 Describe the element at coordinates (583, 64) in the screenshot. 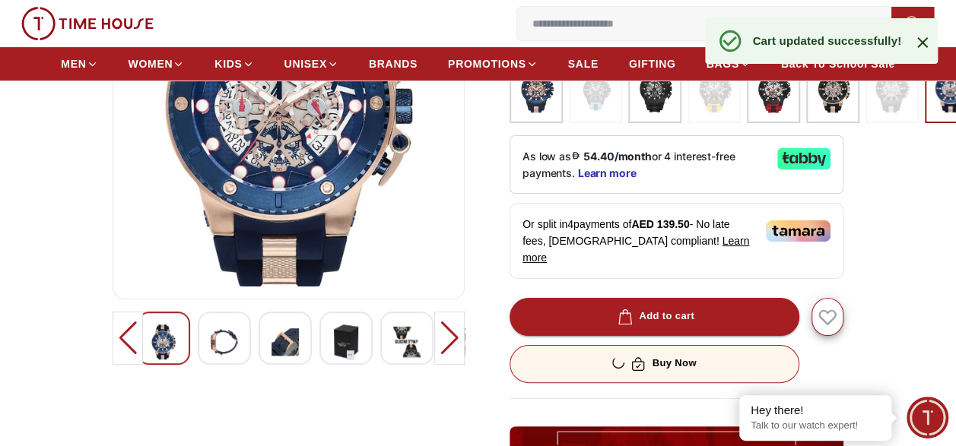

I see `span: SALE` at that location.